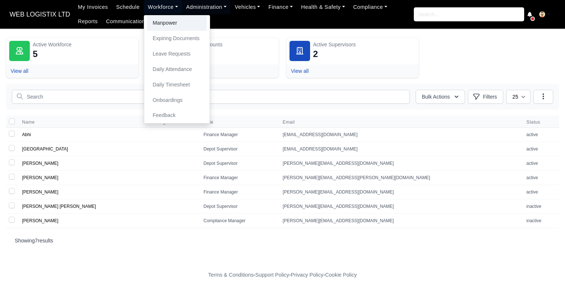 The width and height of the screenshot is (565, 291). Describe the element at coordinates (31, 122) in the screenshot. I see `button: Name` at that location.